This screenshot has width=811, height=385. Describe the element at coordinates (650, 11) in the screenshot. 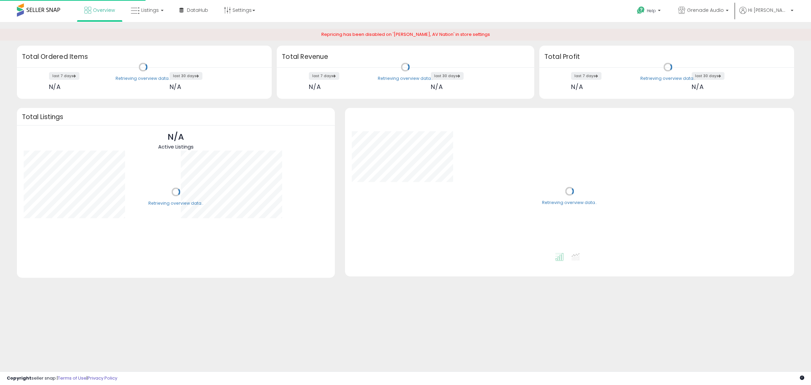

I see `a: Help` at that location.